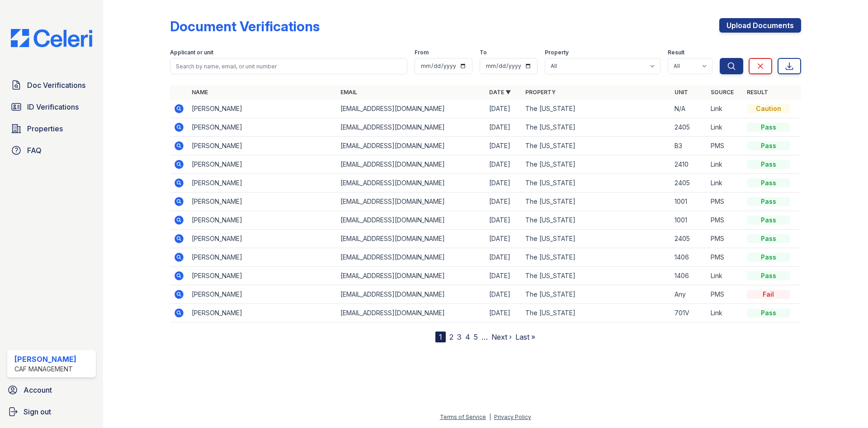  What do you see at coordinates (460, 336) in the screenshot?
I see `a: 3` at bounding box center [460, 336].